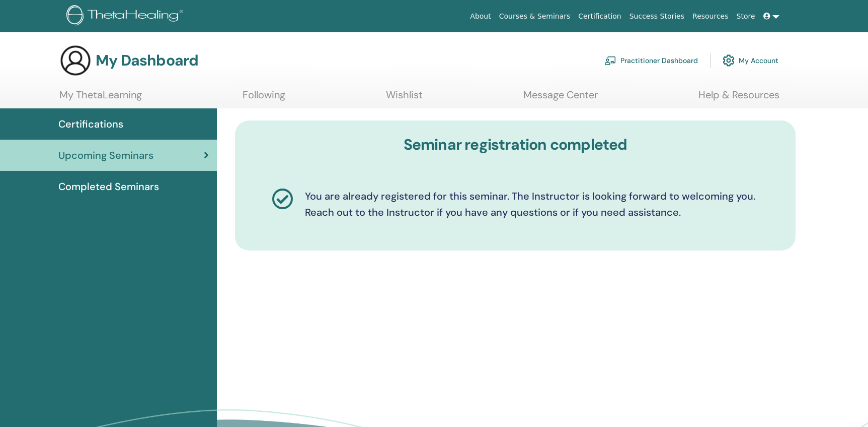 This screenshot has width=868, height=427. Describe the element at coordinates (127, 16) in the screenshot. I see `img: logo.png` at that location.